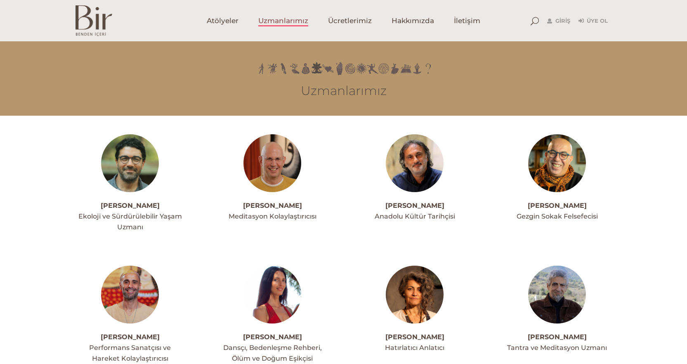  Describe the element at coordinates (130, 163) in the screenshot. I see `img: ahmetacarprofil--300x300.jpg` at that location.